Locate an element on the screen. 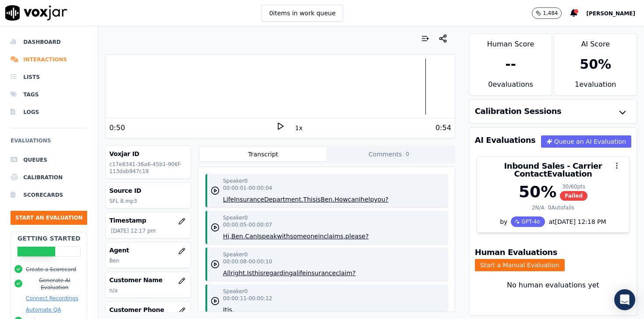 This screenshot has width=644, height=319. li: Scorecards is located at coordinates (49, 195).